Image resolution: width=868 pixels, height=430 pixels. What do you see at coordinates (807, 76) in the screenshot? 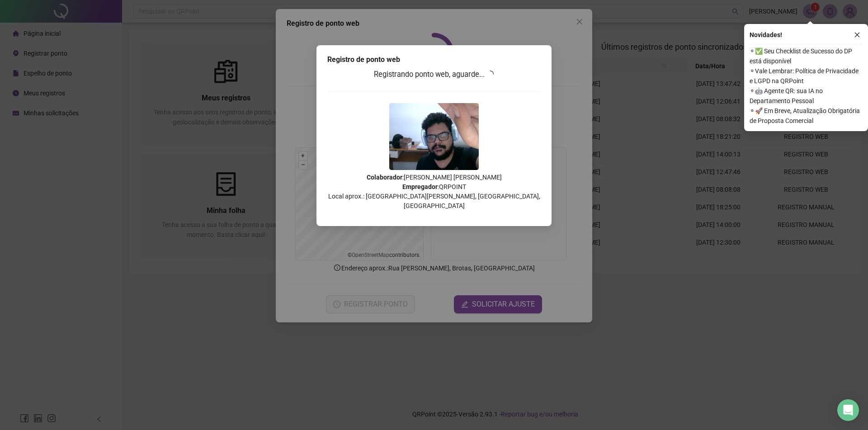
I see `span: ⚬ Vale Lembrar: Política de Privacidade e LGPD na QRPoint` at bounding box center [807, 76].